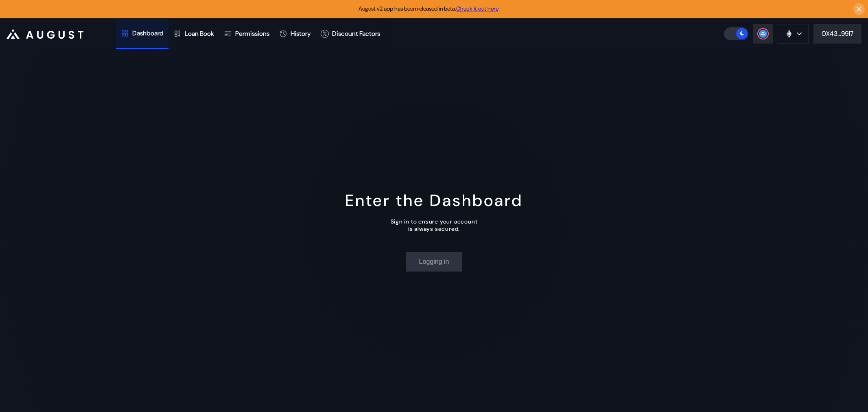 Image resolution: width=868 pixels, height=412 pixels. Describe the element at coordinates (142, 34) in the screenshot. I see `a: Dashboard` at that location.